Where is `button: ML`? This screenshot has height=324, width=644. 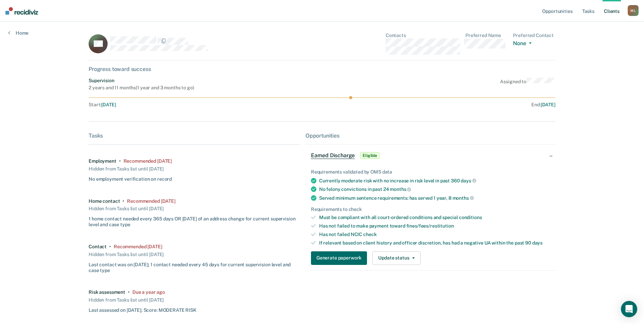 button: ML is located at coordinates (633, 10).